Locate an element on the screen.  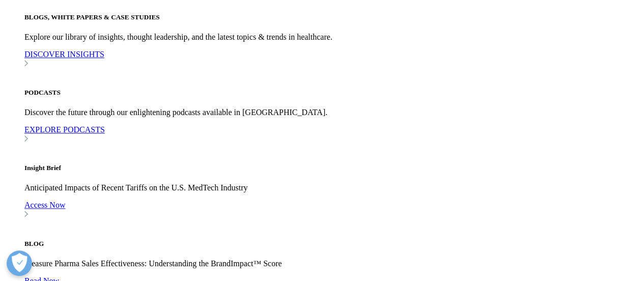
h5: BLOG is located at coordinates (332, 244).